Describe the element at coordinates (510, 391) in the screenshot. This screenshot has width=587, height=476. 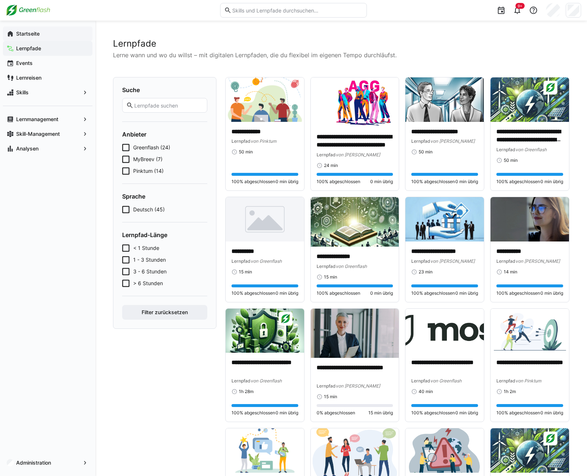
I see `span: 1h 2m` at that location.